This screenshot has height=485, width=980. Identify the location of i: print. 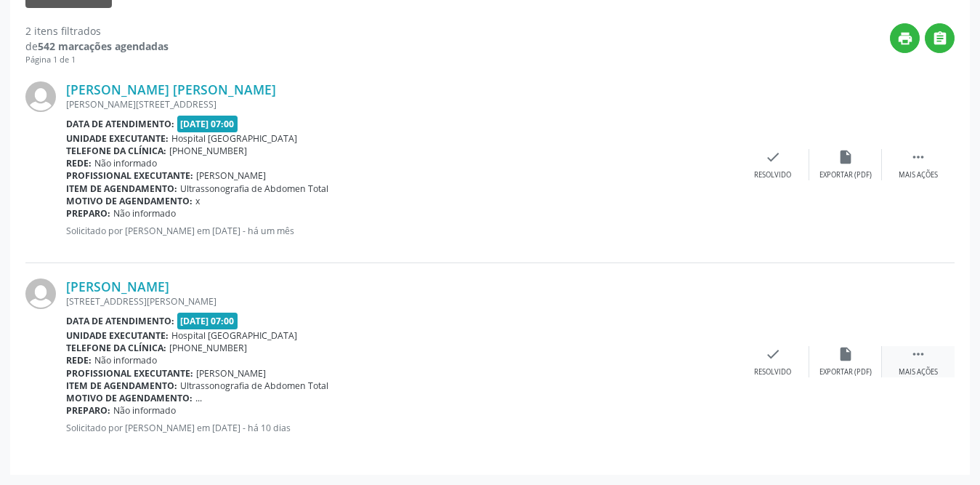
(906, 38).